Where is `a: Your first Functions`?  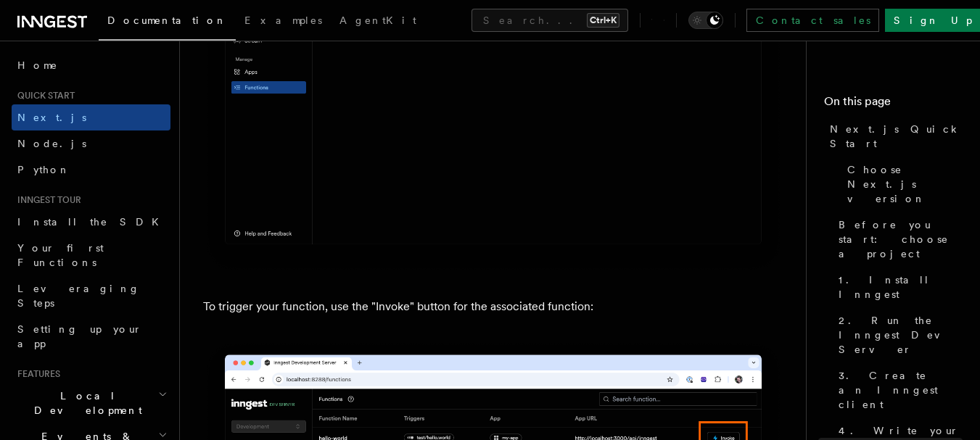 a: Your first Functions is located at coordinates (90, 256).